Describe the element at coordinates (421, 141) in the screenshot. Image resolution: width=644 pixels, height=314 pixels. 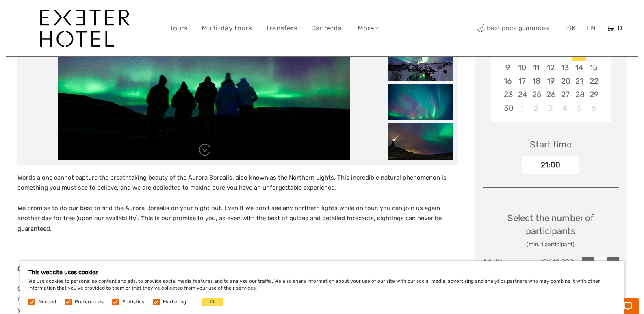
I see `img: 620f1439602b4a4588db59d06174df7a_slider_thumbnail.jpg` at that location.